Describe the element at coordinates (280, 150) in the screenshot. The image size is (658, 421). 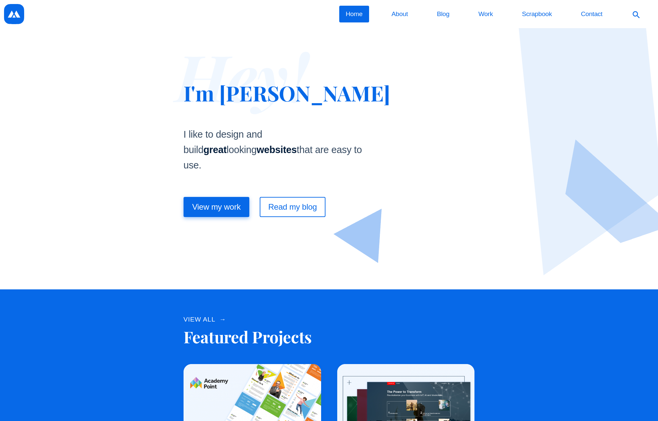
I see `p: I like to design and build looking that are easy to use.` at that location.